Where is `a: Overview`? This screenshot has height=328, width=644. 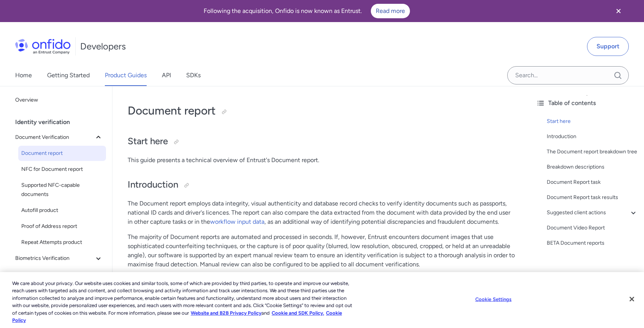
a: Overview is located at coordinates (59, 100).